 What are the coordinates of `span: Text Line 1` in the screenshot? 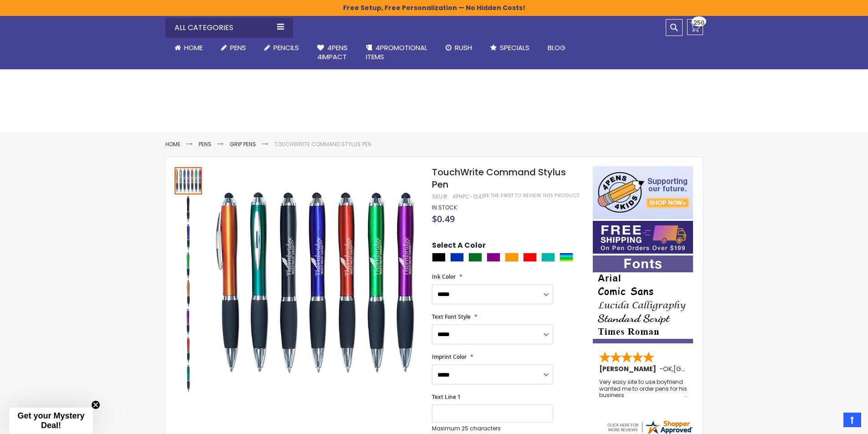 It's located at (446, 396).